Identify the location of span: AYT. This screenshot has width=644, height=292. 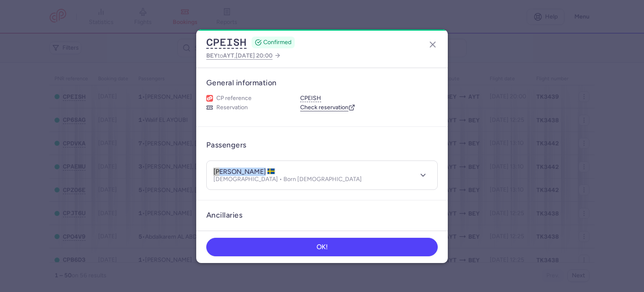
(229, 56).